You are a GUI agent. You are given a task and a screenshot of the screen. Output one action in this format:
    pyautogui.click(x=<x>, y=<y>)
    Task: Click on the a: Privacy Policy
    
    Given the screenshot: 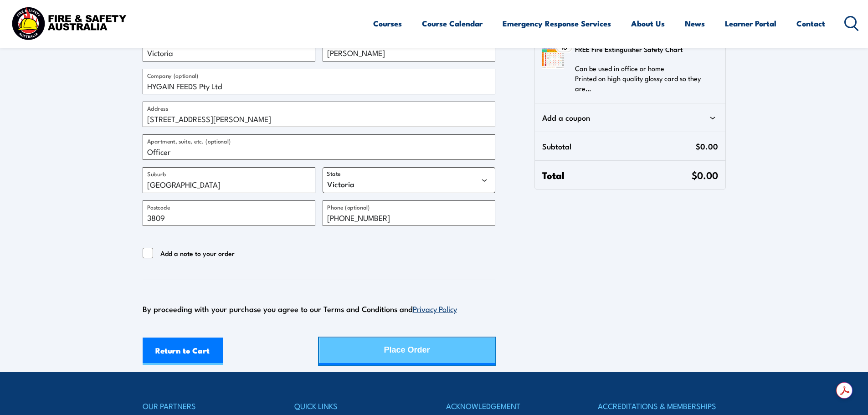 What is the action you would take?
    pyautogui.click(x=435, y=308)
    